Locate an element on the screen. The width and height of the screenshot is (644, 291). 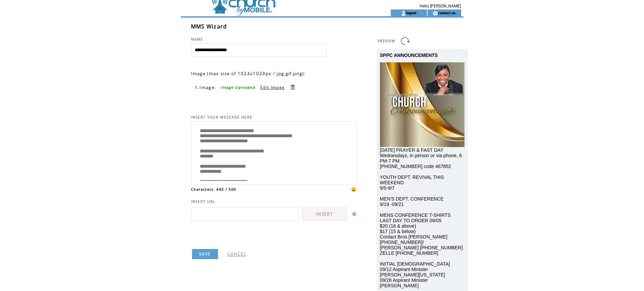
span: SPPC ANNOUNCEMENTS is located at coordinates (409, 55).